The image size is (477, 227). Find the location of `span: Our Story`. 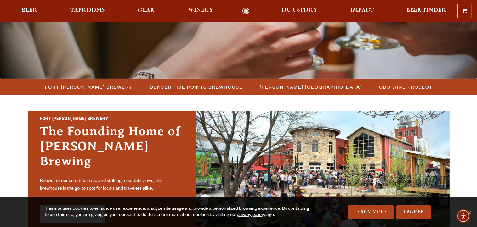

span: Our Story is located at coordinates (299, 10).